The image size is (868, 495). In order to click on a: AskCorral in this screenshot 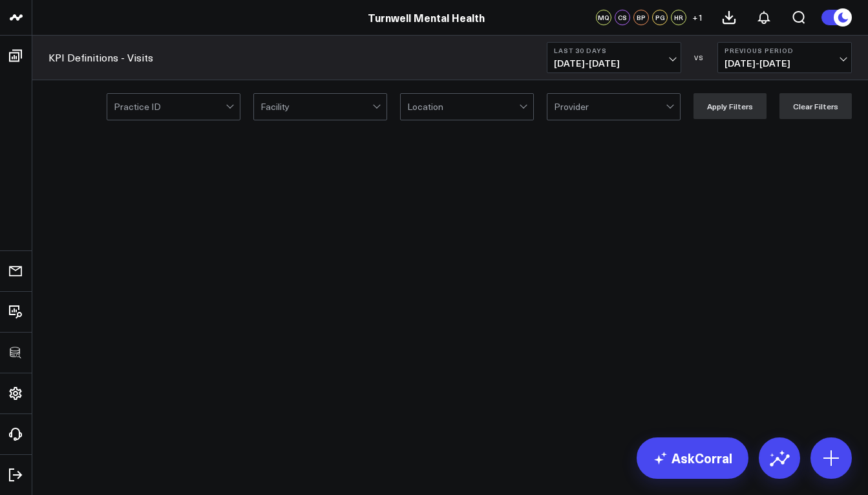, I will do `click(692, 458)`.